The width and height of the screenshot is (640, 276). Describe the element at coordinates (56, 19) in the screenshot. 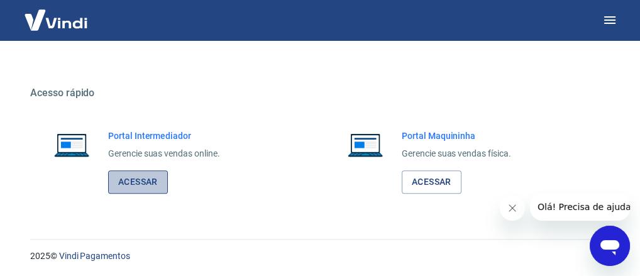

I see `img: Vindi` at that location.